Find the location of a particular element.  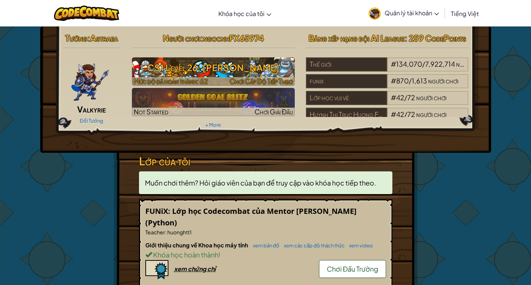

span: 1,613 is located at coordinates (419, 81).